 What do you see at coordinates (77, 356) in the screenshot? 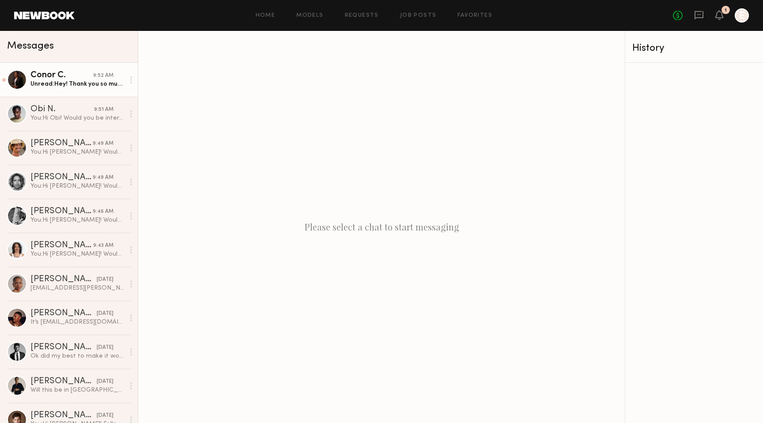
I see `div: Ok did my best to make it work for the 19th!` at bounding box center [77, 356].